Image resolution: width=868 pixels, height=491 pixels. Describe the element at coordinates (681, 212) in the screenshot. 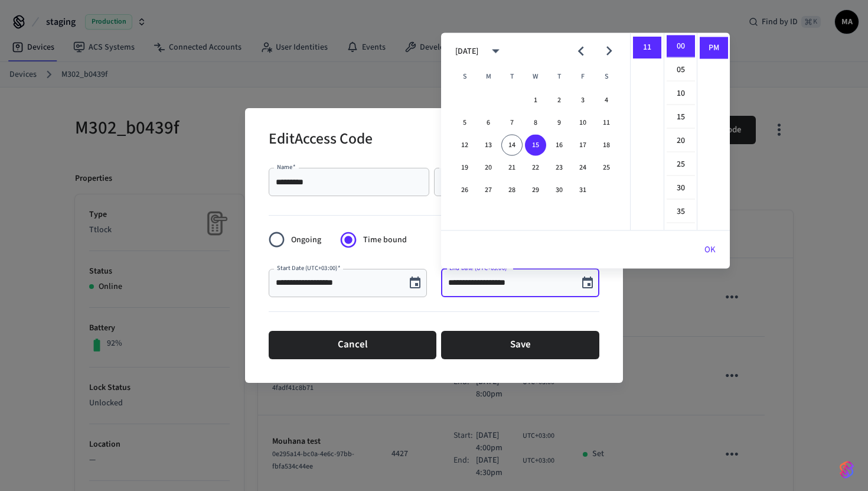

I see `li: 35 minutes` at that location.